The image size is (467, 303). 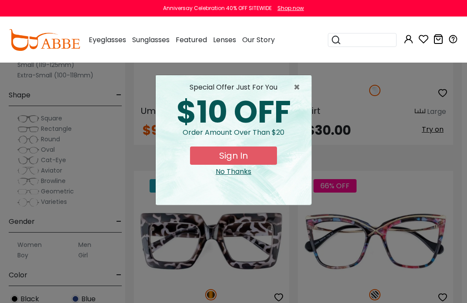 What do you see at coordinates (191, 40) in the screenshot?
I see `span: Featured` at bounding box center [191, 40].